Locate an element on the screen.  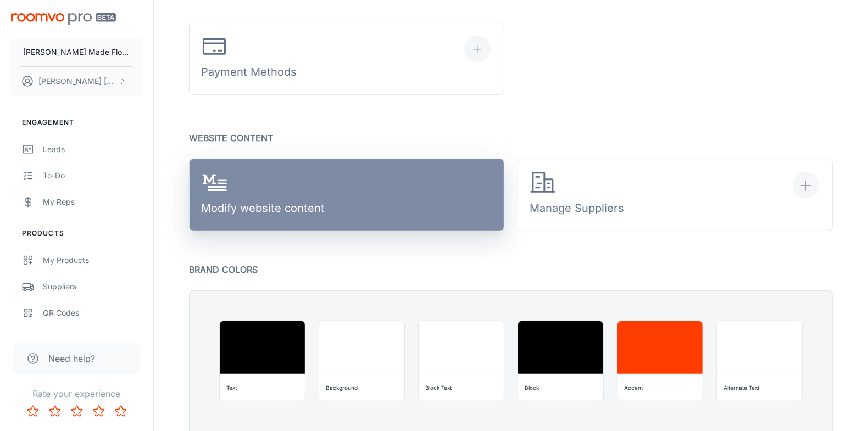
div: Accent is located at coordinates (633, 388).